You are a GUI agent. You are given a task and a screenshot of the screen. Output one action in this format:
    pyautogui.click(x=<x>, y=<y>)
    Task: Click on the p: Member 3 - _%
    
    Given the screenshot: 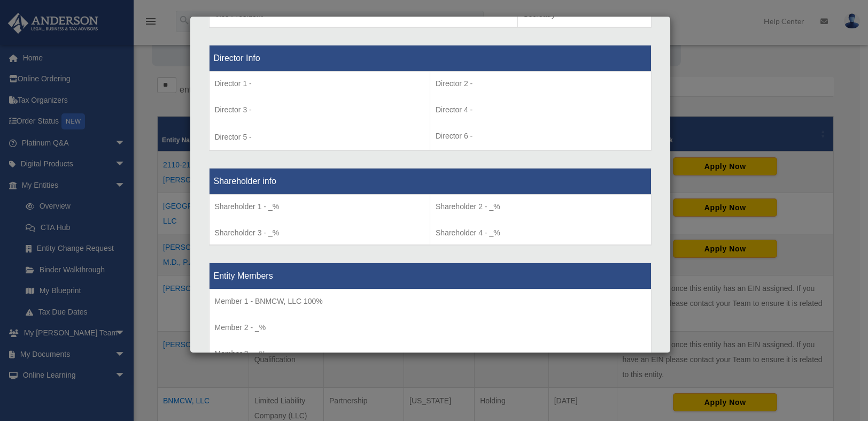 What is the action you would take?
    pyautogui.click(x=430, y=354)
    